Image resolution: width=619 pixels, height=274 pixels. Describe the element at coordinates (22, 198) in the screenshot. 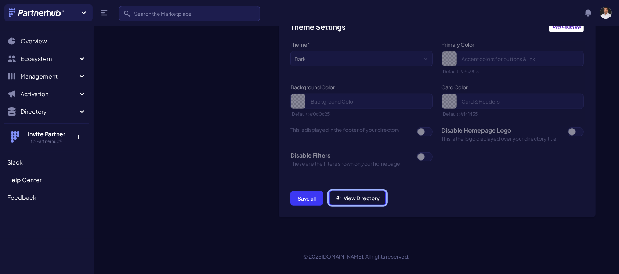

I see `span: Feedback` at that location.